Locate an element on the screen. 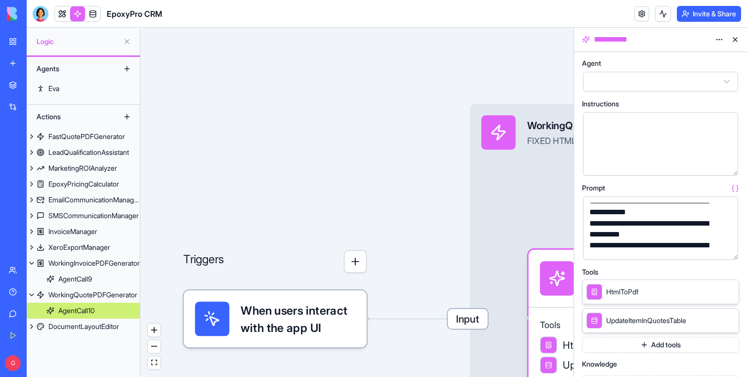 The image size is (747, 377). a: SMSCommunicationManager is located at coordinates (83, 216).